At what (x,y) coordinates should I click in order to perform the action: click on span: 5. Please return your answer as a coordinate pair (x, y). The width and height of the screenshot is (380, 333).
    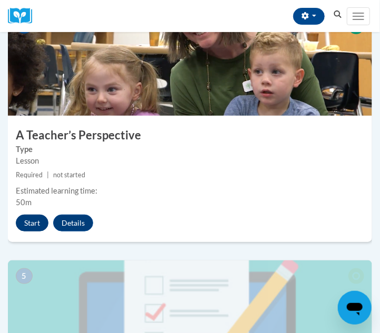
    Looking at the image, I should click on (24, 276).